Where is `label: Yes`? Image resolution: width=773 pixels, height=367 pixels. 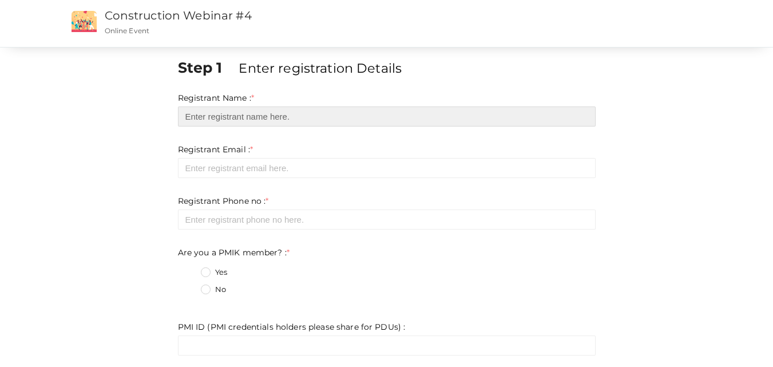
label: Yes is located at coordinates (214, 272).